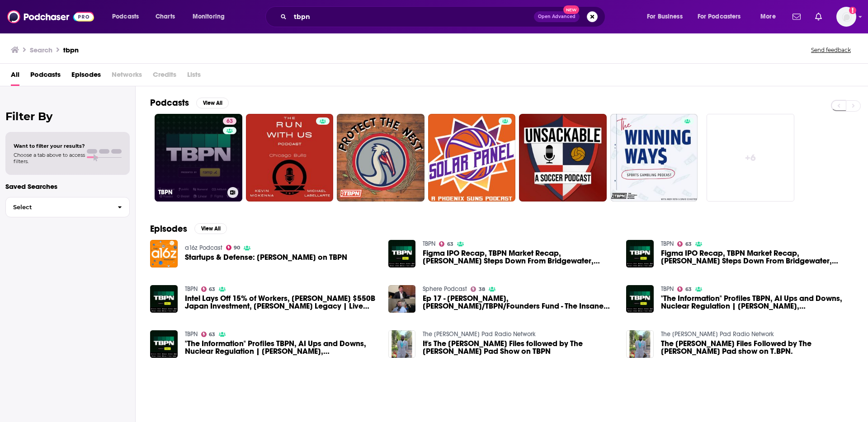 This screenshot has height=422, width=868. What do you see at coordinates (15, 76) in the screenshot?
I see `span: All` at bounding box center [15, 76].